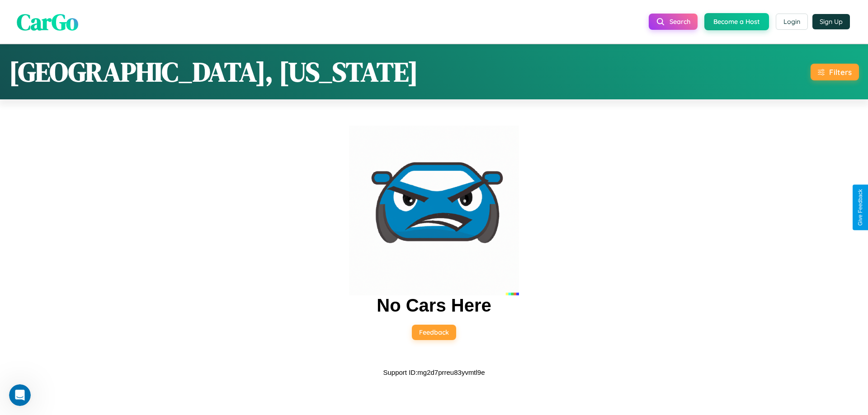 This screenshot has width=868, height=415. I want to click on span: Search, so click(680, 22).